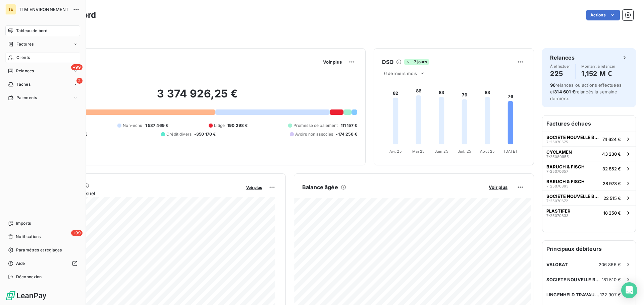 This screenshot has width=644, height=305. What do you see at coordinates (179, 134) in the screenshot?
I see `span: Crédit divers` at bounding box center [179, 134].